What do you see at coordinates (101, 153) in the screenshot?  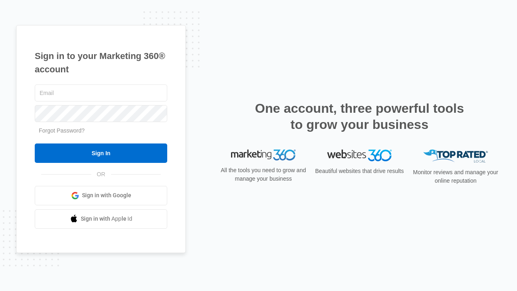 I see `input: Sign In` at bounding box center [101, 153].